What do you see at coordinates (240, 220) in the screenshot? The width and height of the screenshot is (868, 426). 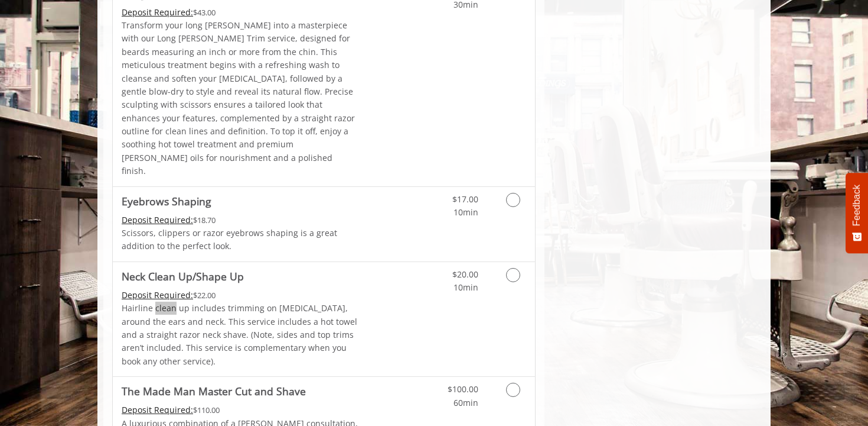 I see `div: $18.70` at bounding box center [240, 220].